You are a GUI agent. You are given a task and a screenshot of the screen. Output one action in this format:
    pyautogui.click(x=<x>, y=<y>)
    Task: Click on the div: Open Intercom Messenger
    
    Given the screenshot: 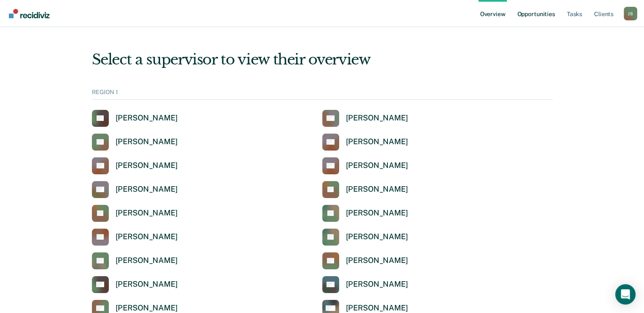 What is the action you would take?
    pyautogui.click(x=625, y=294)
    